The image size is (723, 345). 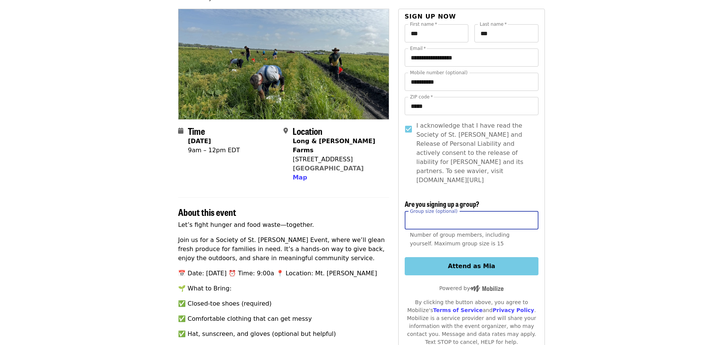 I want to click on p: ✅ Comfortable clothing that can get messy, so click(x=283, y=319).